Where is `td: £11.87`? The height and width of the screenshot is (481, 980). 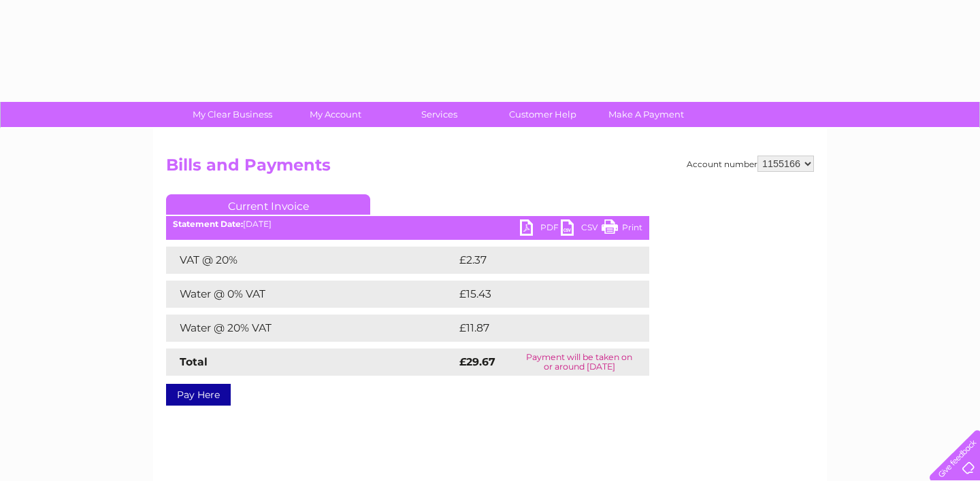
td: £11.87 is located at coordinates (538, 328).